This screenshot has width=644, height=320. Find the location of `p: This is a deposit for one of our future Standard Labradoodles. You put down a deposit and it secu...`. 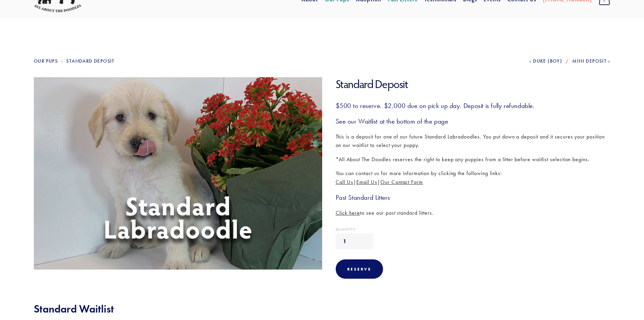

p: This is a deposit for one of our future Standard Labradoodles. You put down a deposit and it secu... is located at coordinates (473, 141).